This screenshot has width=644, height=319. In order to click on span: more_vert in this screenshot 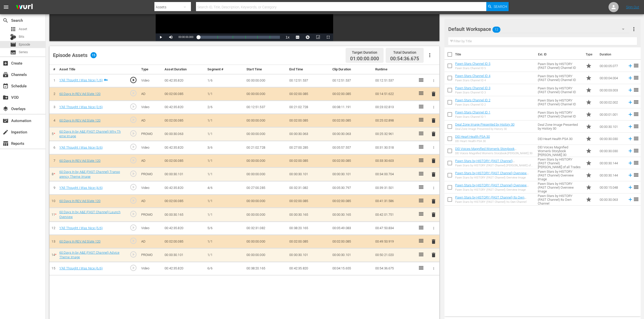, I will do `click(634, 29)`.